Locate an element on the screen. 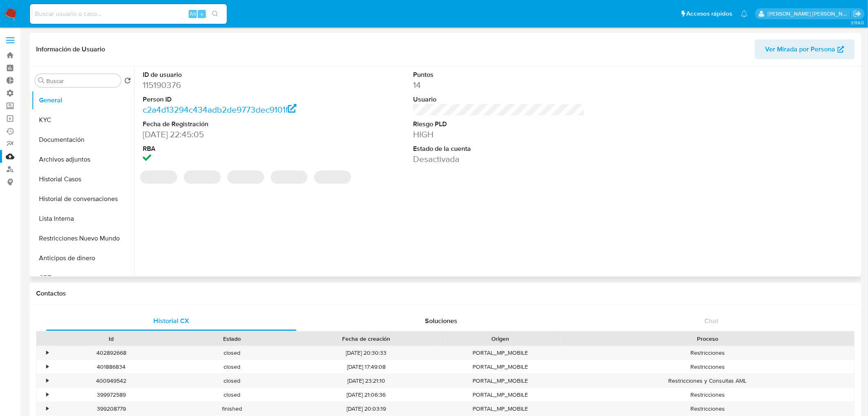 This screenshot has height=416, width=868. button: General is located at coordinates (83, 100).